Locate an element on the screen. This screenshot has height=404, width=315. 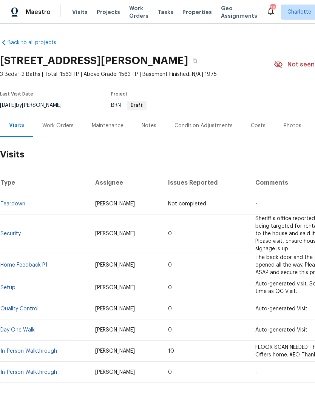
a: Quality Control is located at coordinates (19, 309).